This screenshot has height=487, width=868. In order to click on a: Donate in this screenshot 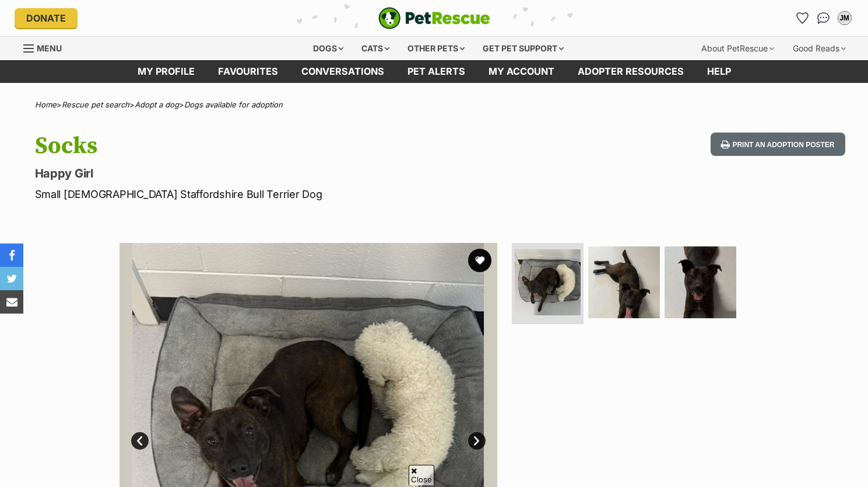, I will do `click(46, 18)`.